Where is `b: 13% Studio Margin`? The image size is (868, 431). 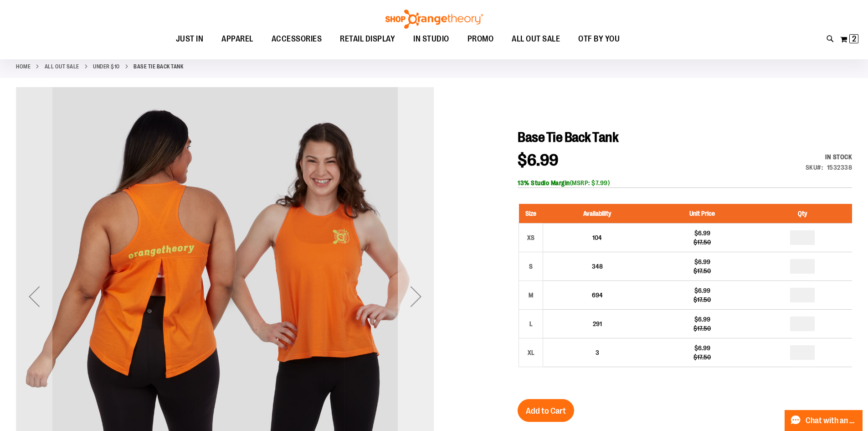 b: 13% Studio Margin is located at coordinates (543, 183).